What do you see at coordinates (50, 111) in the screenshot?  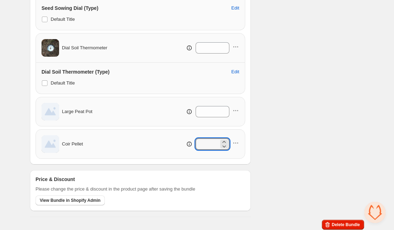 I see `img: Large Peat Pot` at bounding box center [50, 111].